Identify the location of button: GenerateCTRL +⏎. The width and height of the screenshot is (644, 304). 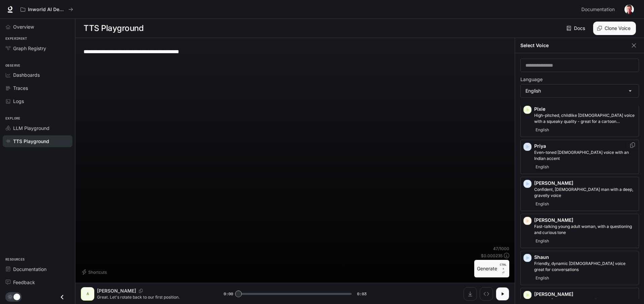
(492, 269).